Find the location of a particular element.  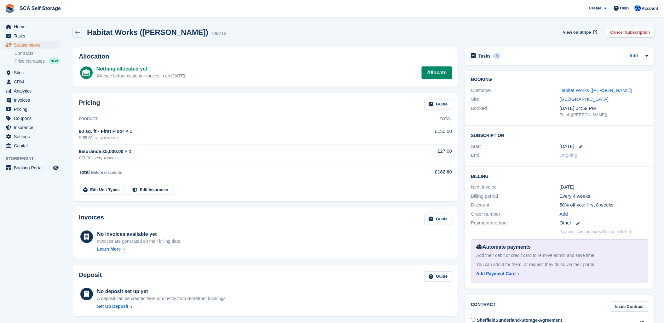

div: You can add it for them, or request they do so via their portal. is located at coordinates (560, 265).